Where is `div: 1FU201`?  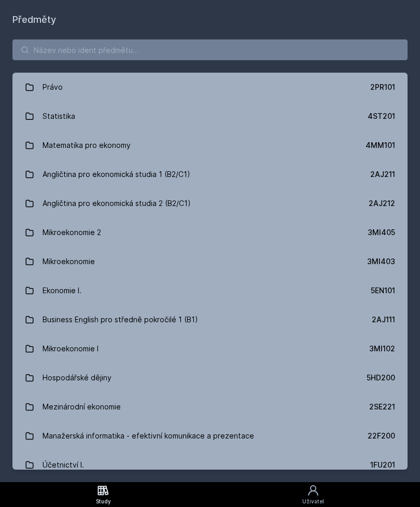
div: 1FU201 is located at coordinates (383, 465).